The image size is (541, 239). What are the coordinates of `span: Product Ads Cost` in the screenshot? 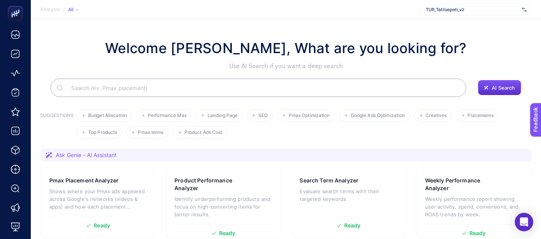 It's located at (203, 132).